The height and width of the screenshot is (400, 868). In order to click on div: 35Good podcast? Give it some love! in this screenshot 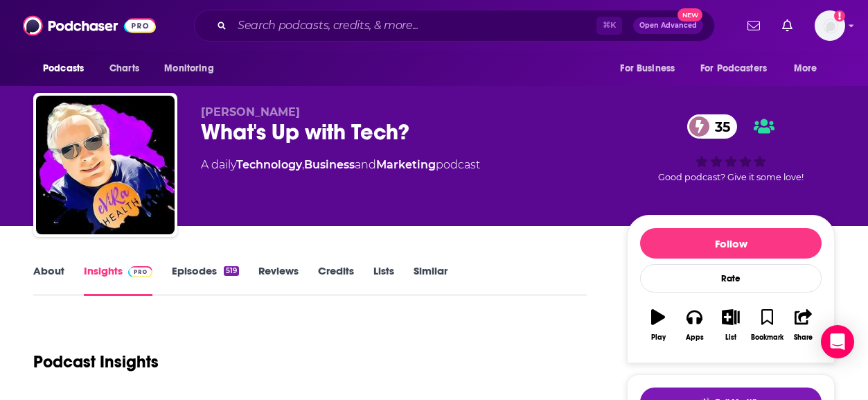, I will do `click(731, 148)`.